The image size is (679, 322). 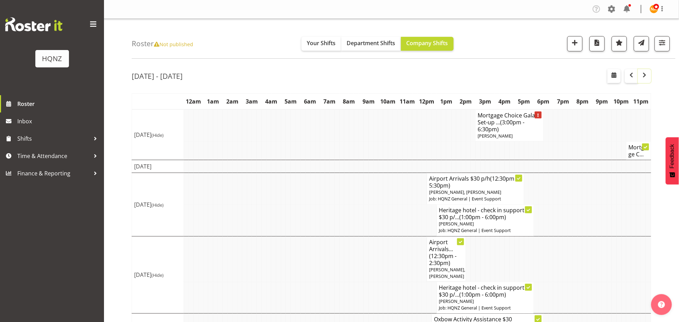 What do you see at coordinates (486, 101) in the screenshot?
I see `th: 3pm` at bounding box center [486, 101].